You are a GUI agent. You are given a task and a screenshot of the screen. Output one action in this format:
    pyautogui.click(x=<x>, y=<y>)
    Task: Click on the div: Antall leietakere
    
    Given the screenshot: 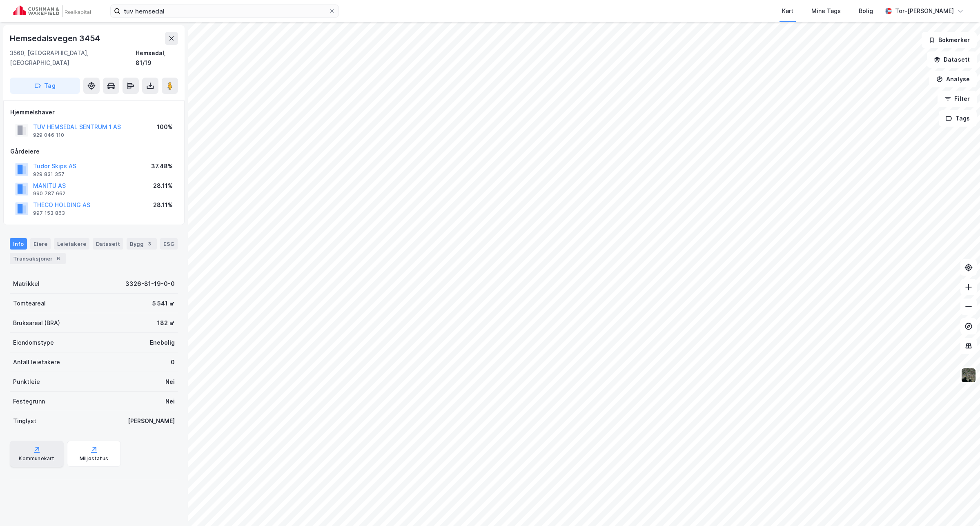 What is the action you would take?
    pyautogui.click(x=36, y=363)
    